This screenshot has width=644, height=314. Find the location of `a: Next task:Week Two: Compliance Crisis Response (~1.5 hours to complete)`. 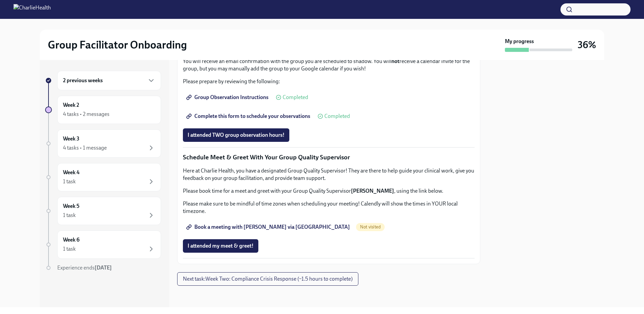

a: Next task:Week Two: Compliance Crisis Response (~1.5 hours to complete) is located at coordinates (268, 279).